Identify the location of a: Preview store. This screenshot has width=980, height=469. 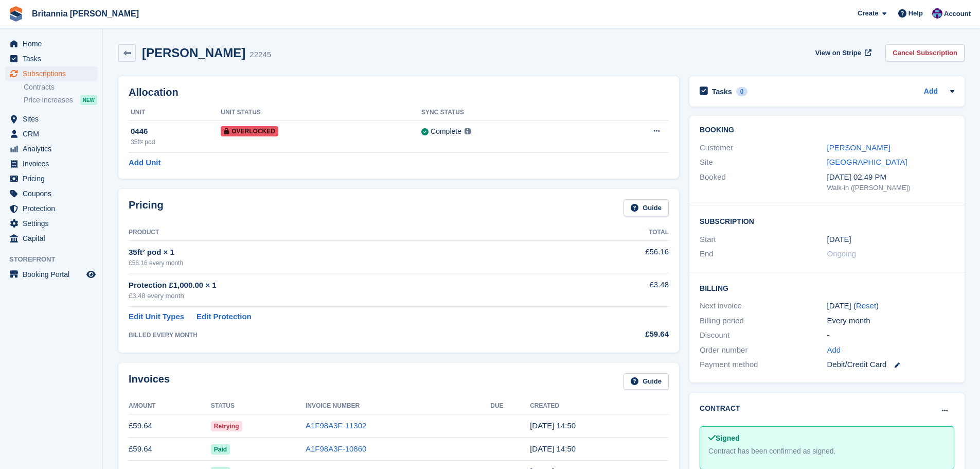
(91, 274).